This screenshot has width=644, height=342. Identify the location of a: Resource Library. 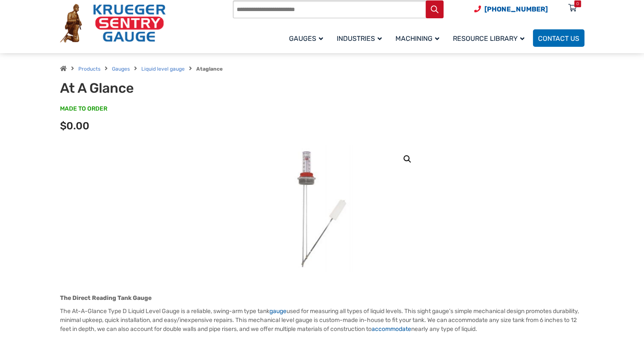
(490, 38).